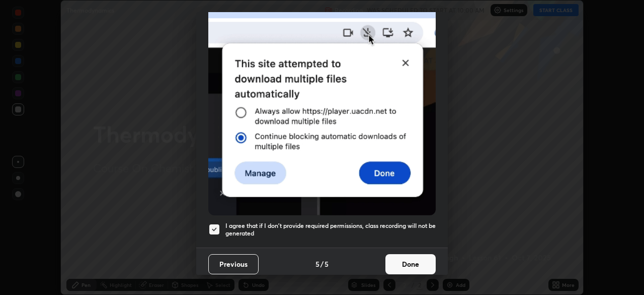 The image size is (644, 295). I want to click on button: Done, so click(410, 264).